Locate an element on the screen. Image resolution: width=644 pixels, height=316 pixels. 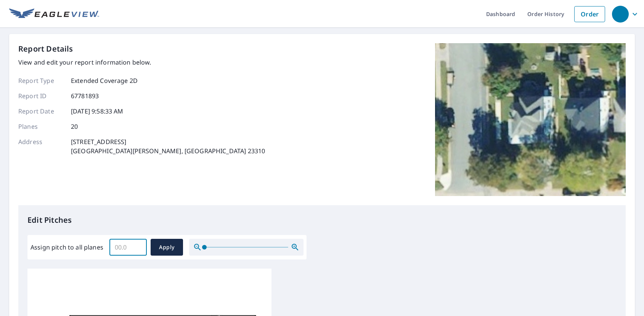
p: Address is located at coordinates (41, 146).